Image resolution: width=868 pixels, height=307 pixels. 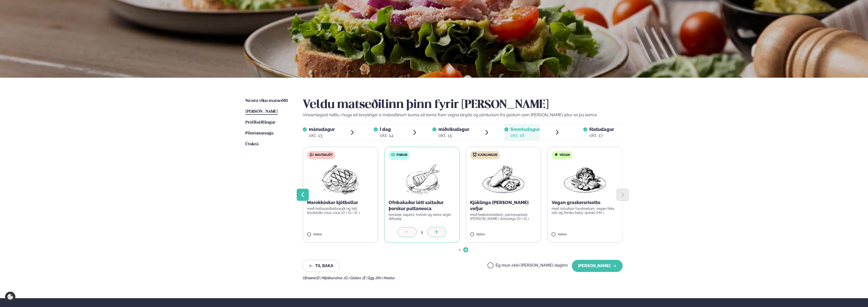 I want to click on span: miðvikudagur, so click(x=454, y=130).